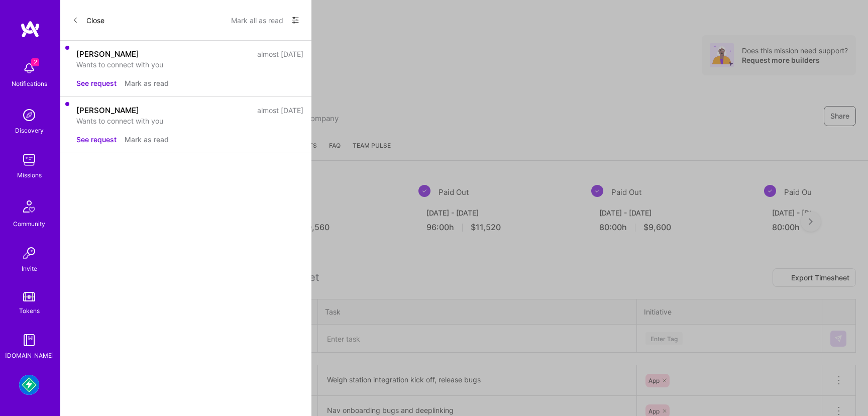  I want to click on img: Community, so click(29, 206).